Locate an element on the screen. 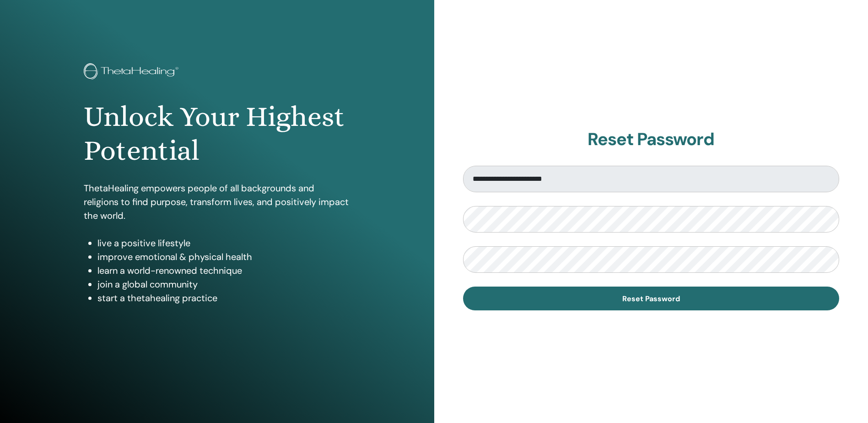 Image resolution: width=868 pixels, height=423 pixels. h1: Unlock Your Highest Potential is located at coordinates (217, 134).